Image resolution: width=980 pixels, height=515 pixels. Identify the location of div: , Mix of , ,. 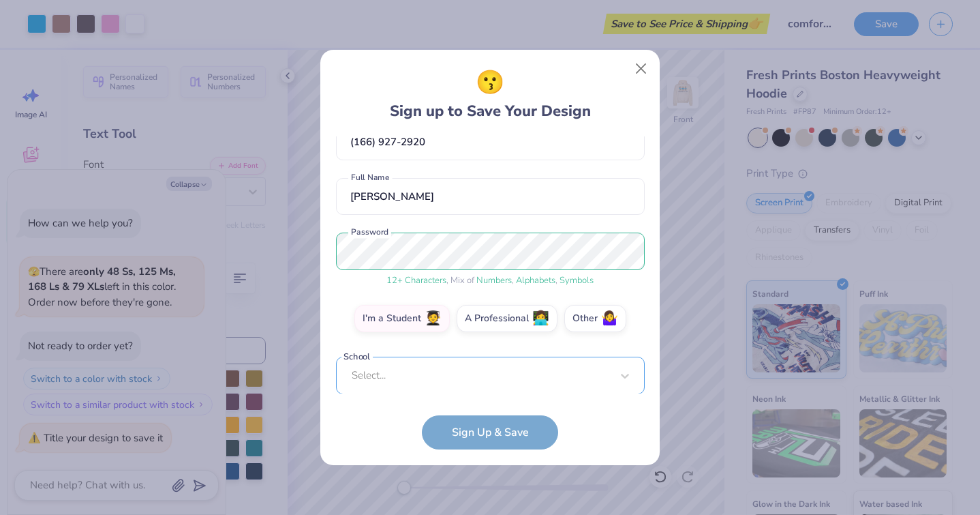
(490, 281).